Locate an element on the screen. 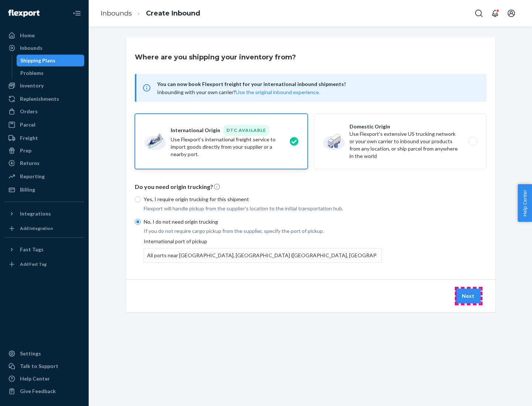 The height and width of the screenshot is (406, 532). button: Fast Tags is located at coordinates (44, 249).